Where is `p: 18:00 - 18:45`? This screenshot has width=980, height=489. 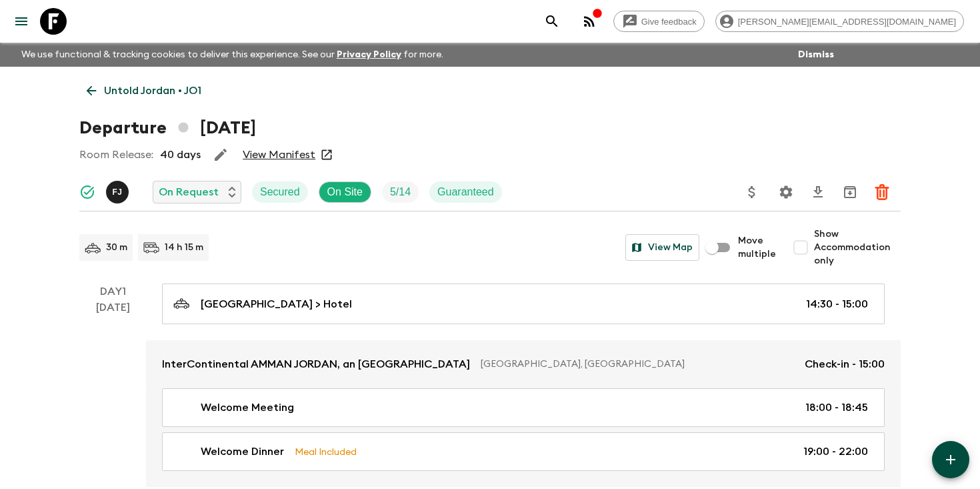 p: 18:00 - 18:45 is located at coordinates (837, 408).